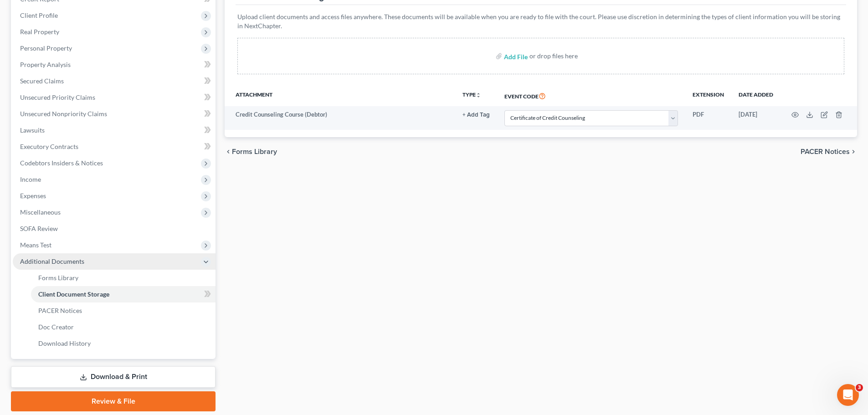  I want to click on a: Client Document Storage, so click(123, 295).